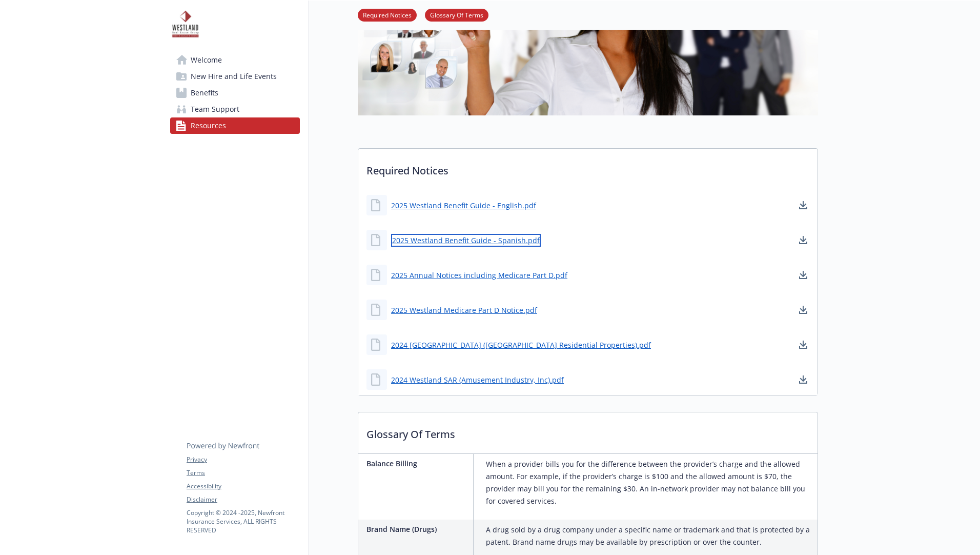  Describe the element at coordinates (466, 240) in the screenshot. I see `a: 2025 Westland Benefit Guide - Spanish.pdf` at that location.